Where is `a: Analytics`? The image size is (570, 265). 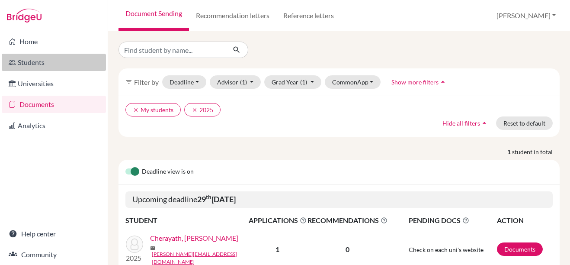
a: Analytics is located at coordinates (54, 125).